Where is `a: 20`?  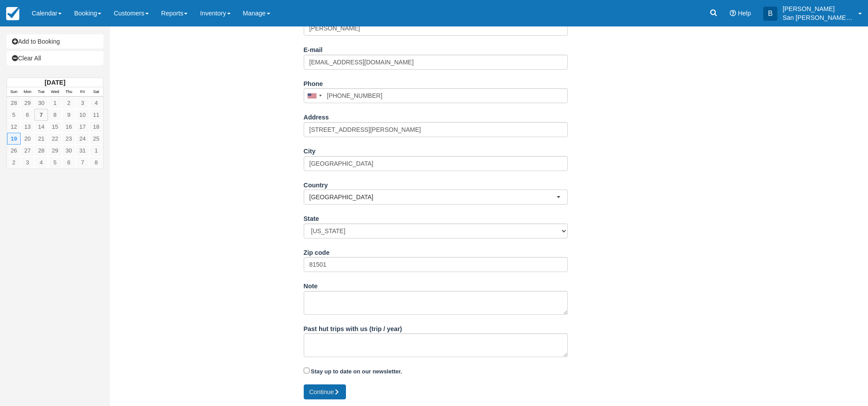
a: 20 is located at coordinates (28, 139).